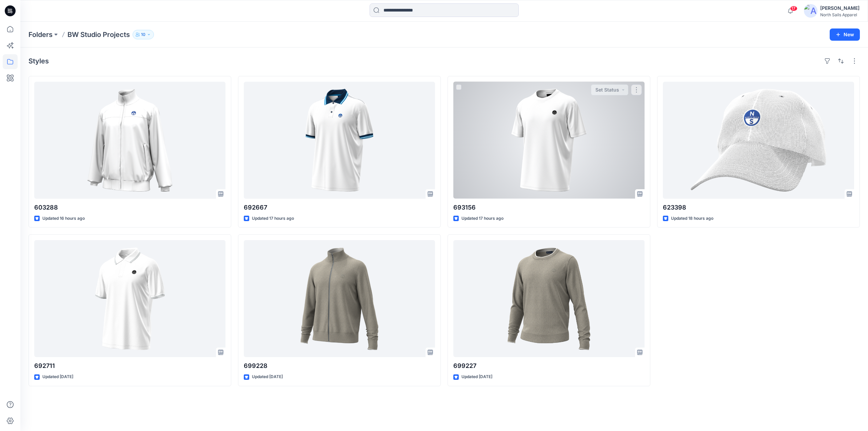 Image resolution: width=868 pixels, height=431 pixels. I want to click on a: 692667, so click(340, 140).